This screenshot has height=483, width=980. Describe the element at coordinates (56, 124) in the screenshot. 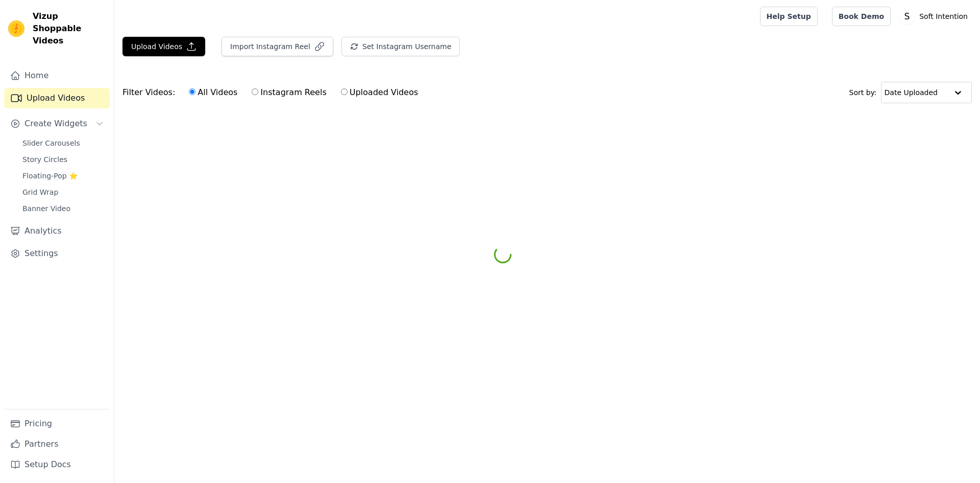

I see `span: Create Widgets` at that location.